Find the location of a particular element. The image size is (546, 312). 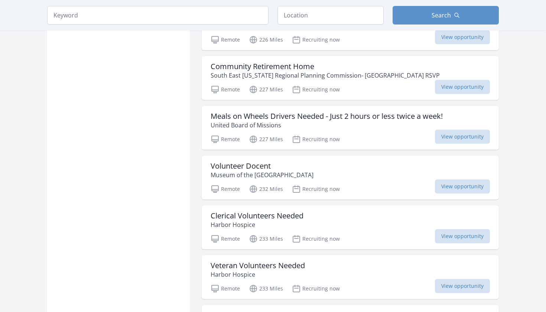

button: Search is located at coordinates (446, 15).